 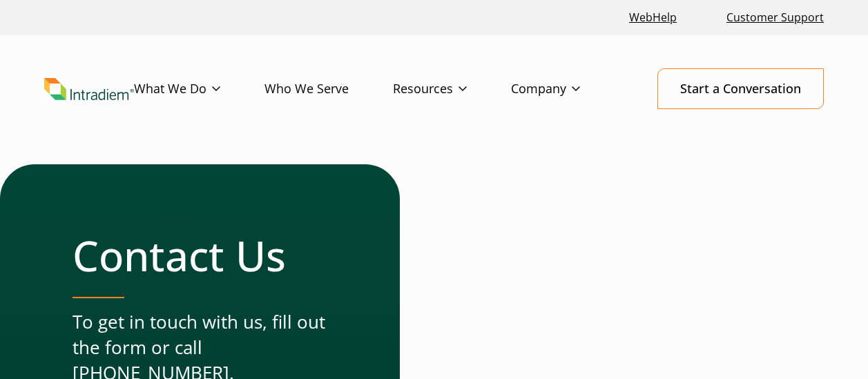 What do you see at coordinates (740, 89) in the screenshot?
I see `a: Start a Conversation` at bounding box center [740, 89].